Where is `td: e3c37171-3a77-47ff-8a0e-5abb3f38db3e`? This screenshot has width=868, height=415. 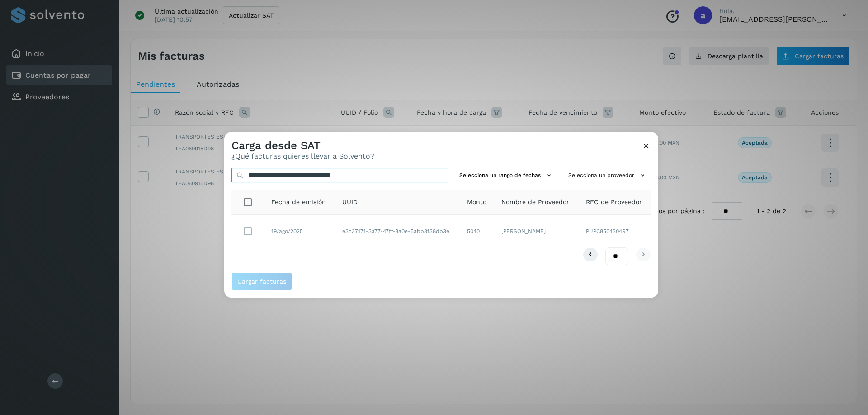 td: e3c37171-3a77-47ff-8a0e-5abb3f38db3e is located at coordinates (397, 231).